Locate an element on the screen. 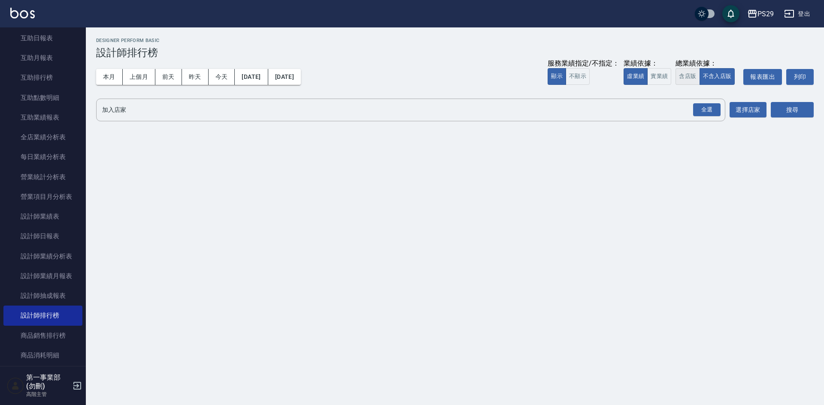 The height and width of the screenshot is (405, 824). a: 設計師抽成報表 is located at coordinates (43, 296).